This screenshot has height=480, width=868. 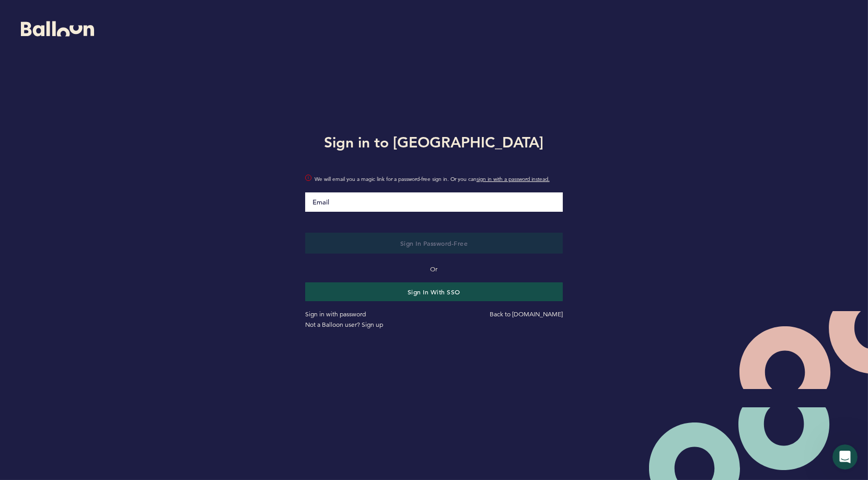 I want to click on a: sign in with a password instead., so click(x=513, y=179).